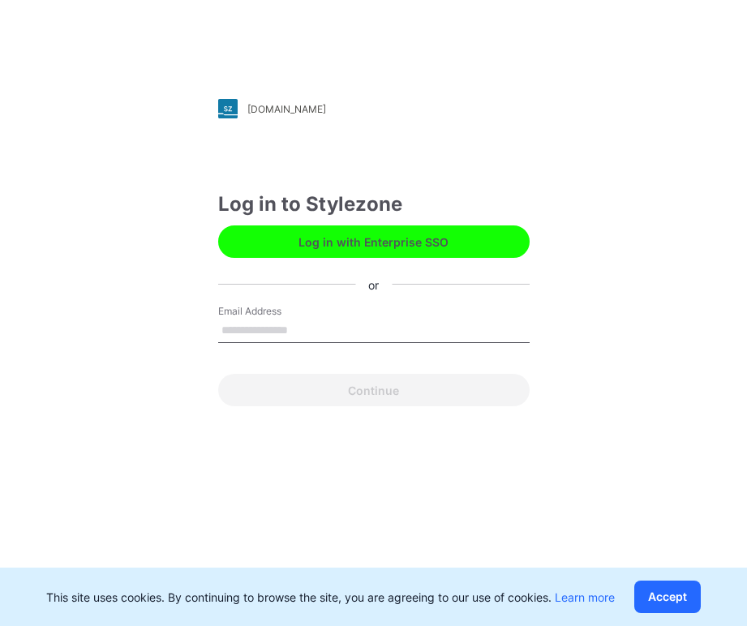  What do you see at coordinates (374, 204) in the screenshot?
I see `div: Log in to Stylezone` at bounding box center [374, 204].